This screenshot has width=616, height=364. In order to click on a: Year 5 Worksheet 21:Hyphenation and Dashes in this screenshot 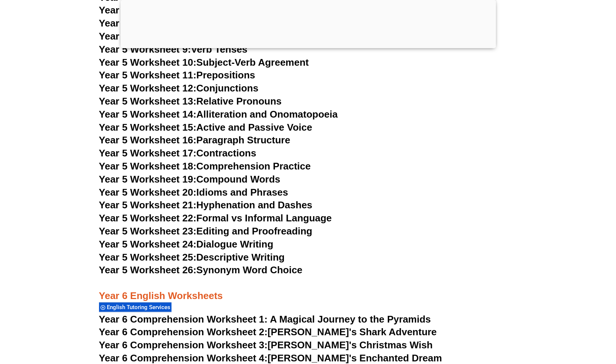, I will do `click(206, 205)`.